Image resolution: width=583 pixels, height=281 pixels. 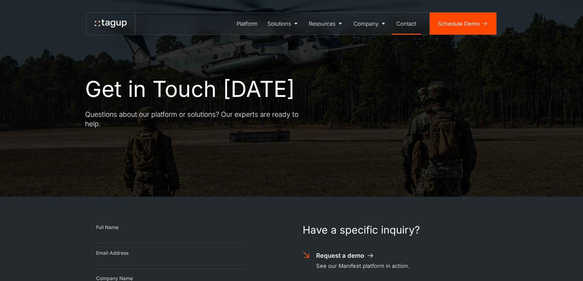 I want to click on div: Request a demo, so click(x=340, y=255).